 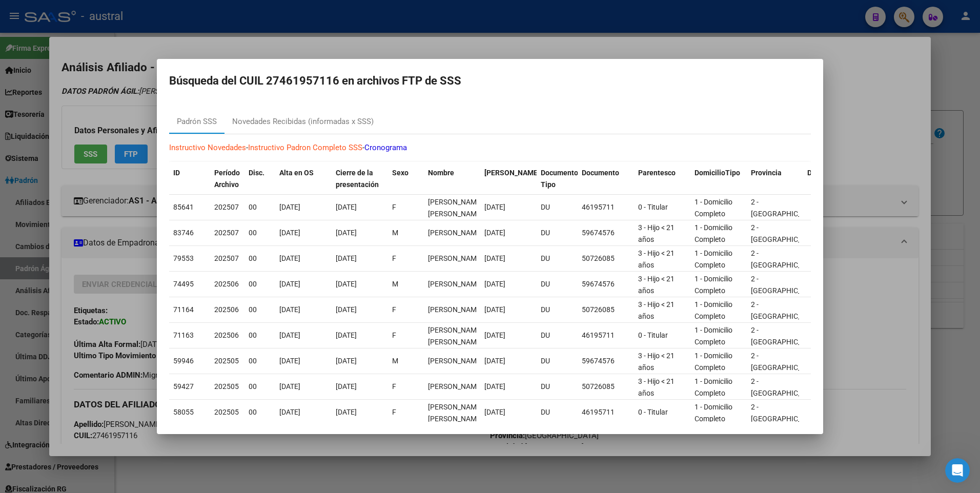 I want to click on div: 46195711, so click(x=606, y=336).